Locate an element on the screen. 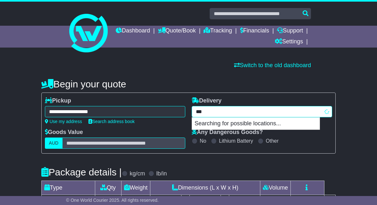 This screenshot has width=377, height=205. label: Goods Value is located at coordinates (64, 132).